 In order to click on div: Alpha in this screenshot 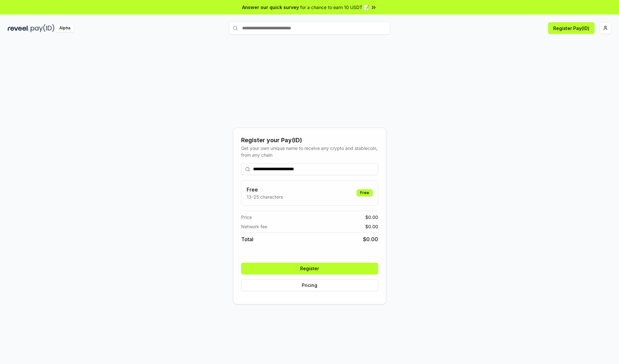, I will do `click(65, 28)`.